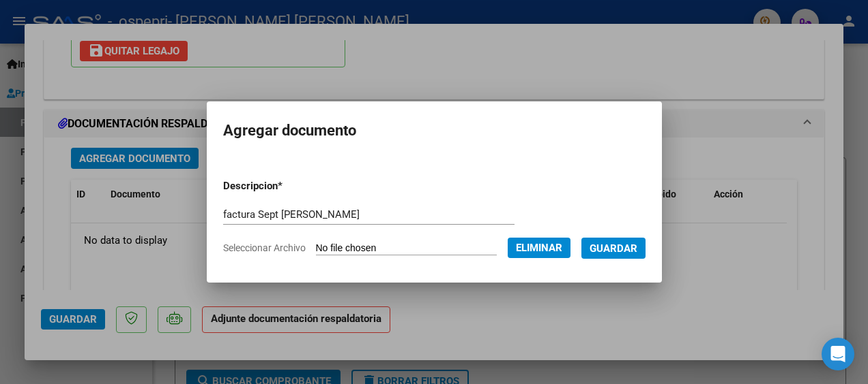  What do you see at coordinates (286, 186) in the screenshot?
I see `p: Descripcion` at bounding box center [286, 186].